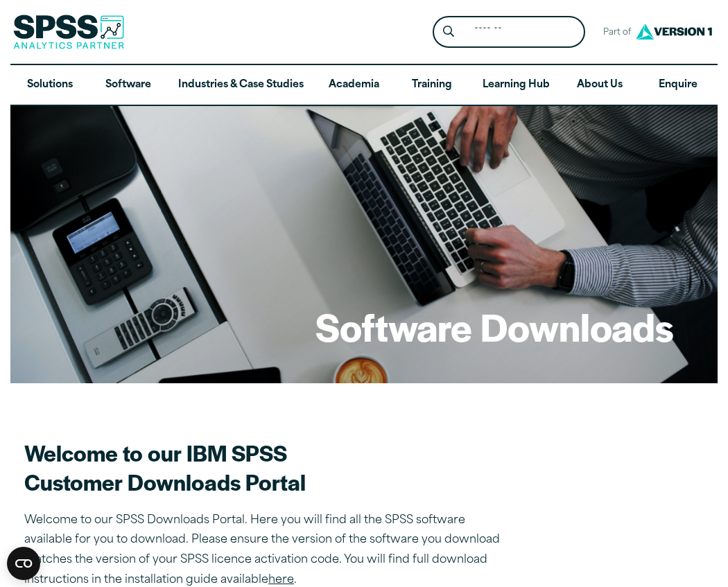  Describe the element at coordinates (354, 85) in the screenshot. I see `a: Academia` at that location.